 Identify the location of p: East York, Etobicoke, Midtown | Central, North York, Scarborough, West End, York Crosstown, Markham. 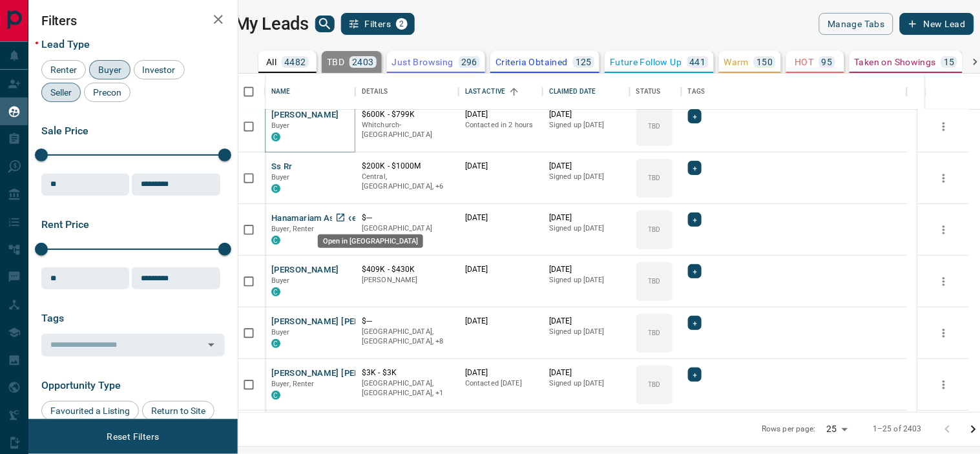
(407, 337).